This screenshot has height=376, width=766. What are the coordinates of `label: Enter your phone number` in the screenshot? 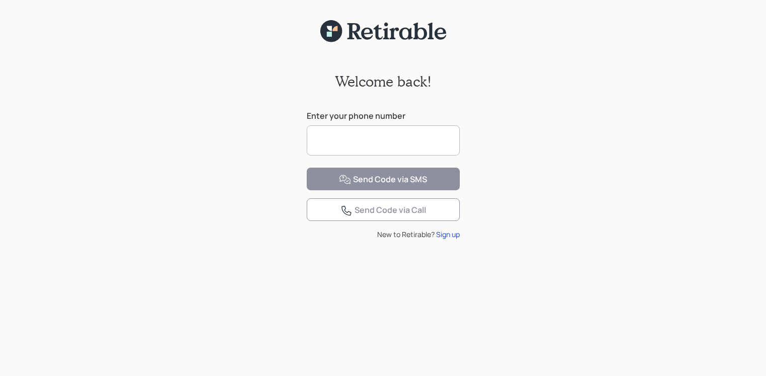 It's located at (383, 116).